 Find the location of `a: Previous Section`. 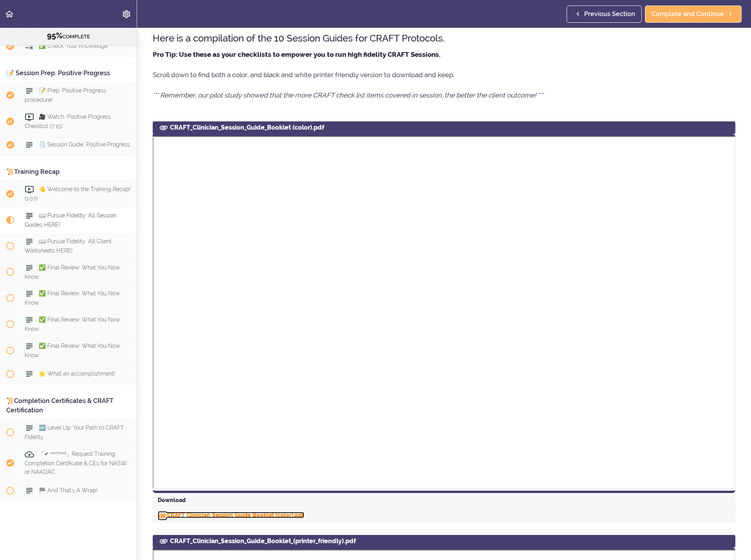

a: Previous Section is located at coordinates (604, 14).